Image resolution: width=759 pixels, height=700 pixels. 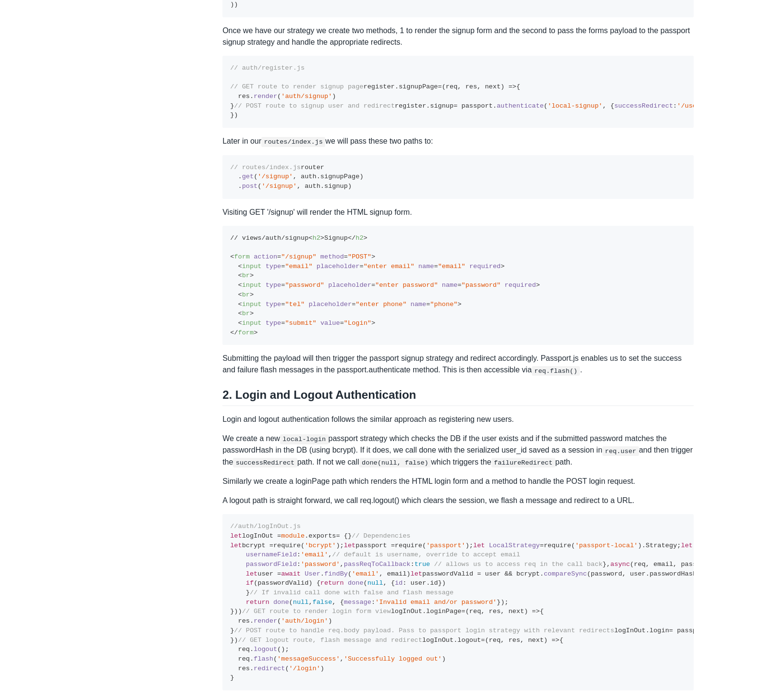 I want to click on span: successRedirect, so click(x=644, y=106).